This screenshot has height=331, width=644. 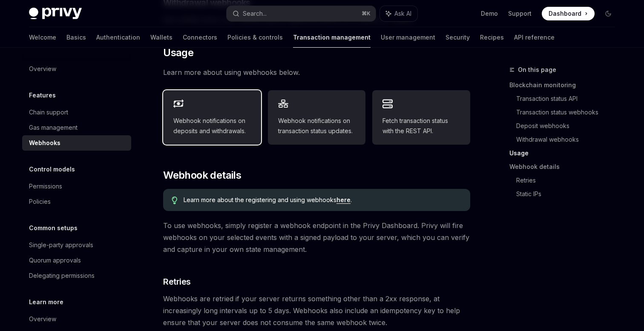 What do you see at coordinates (565, 85) in the screenshot?
I see `a: Blockchain monitoring` at bounding box center [565, 85].